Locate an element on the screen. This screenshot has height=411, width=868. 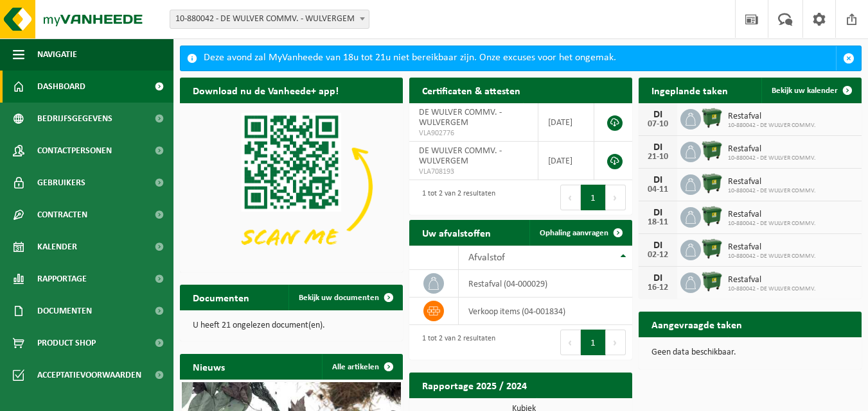
div: 18-11 is located at coordinates (657, 222).